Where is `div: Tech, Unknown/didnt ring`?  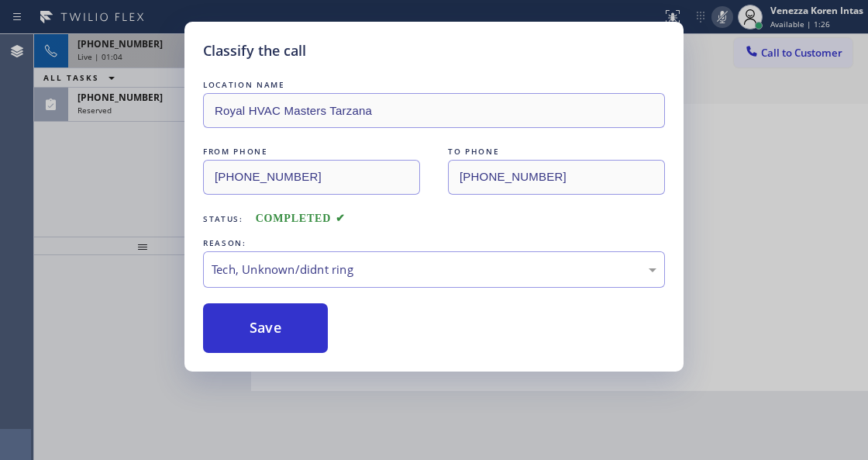
div: Tech, Unknown/didnt ring is located at coordinates (434, 269).